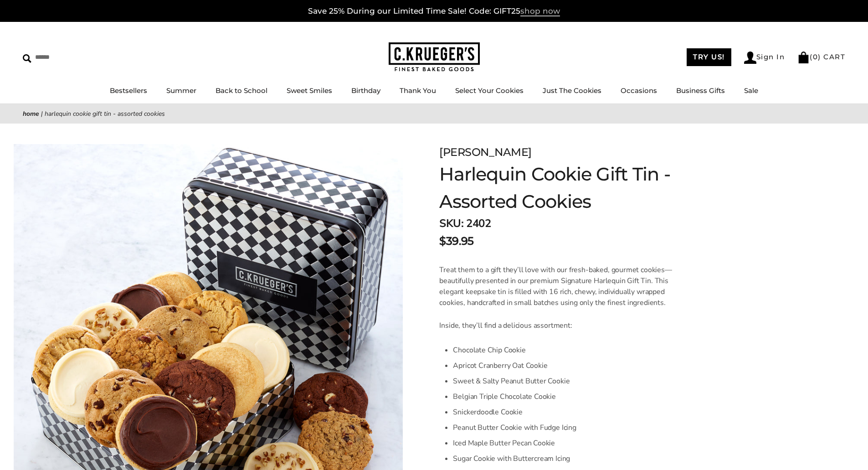  What do you see at coordinates (181, 90) in the screenshot?
I see `a: Summer` at bounding box center [181, 90].